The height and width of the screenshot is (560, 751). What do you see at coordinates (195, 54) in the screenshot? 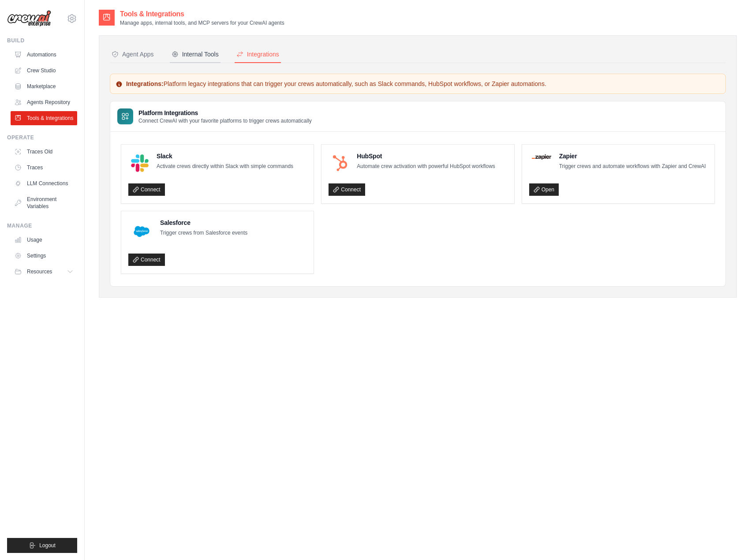
I see `div: Internal Tools` at bounding box center [195, 54].